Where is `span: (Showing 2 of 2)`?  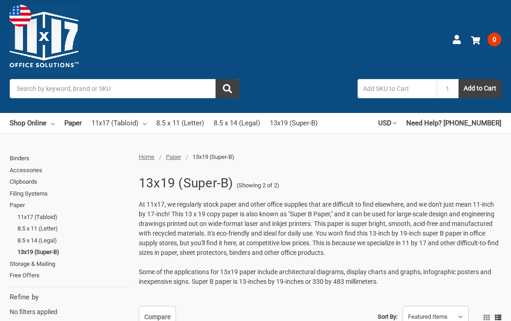 span: (Showing 2 of 2) is located at coordinates (258, 186).